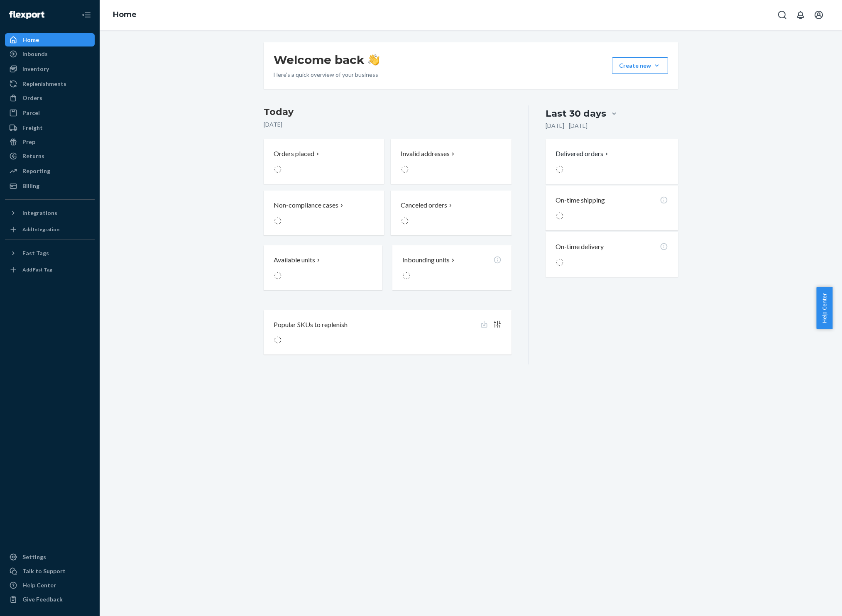  I want to click on button: Create new, so click(640, 66).